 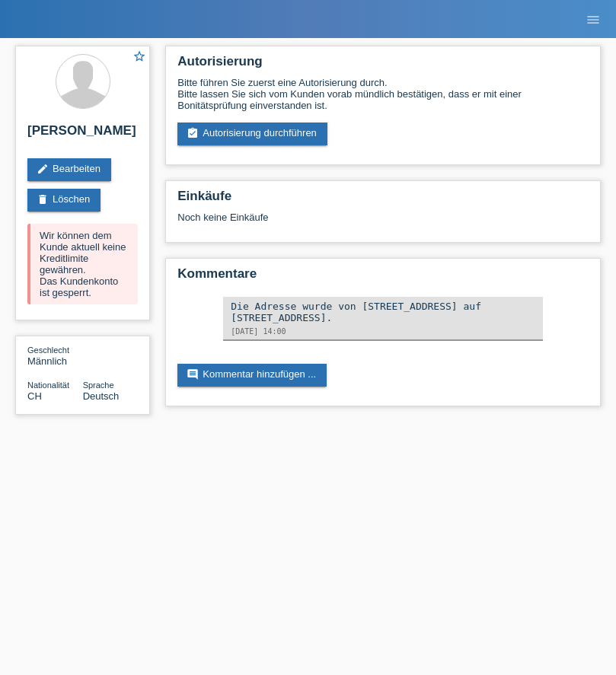 What do you see at coordinates (69, 170) in the screenshot?
I see `a: editBearbeiten` at bounding box center [69, 170].